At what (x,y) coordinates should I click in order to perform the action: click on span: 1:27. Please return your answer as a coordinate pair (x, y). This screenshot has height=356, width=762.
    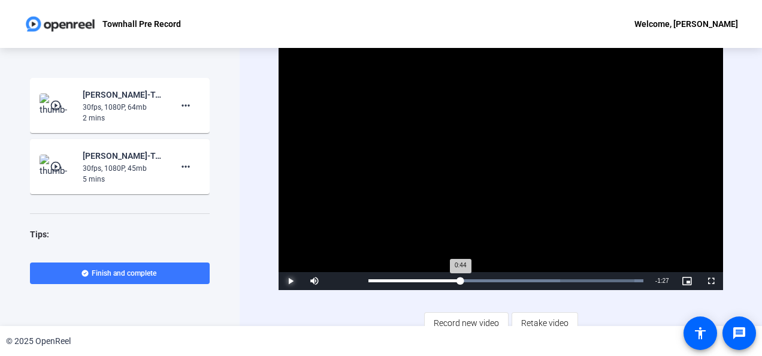
    Looking at the image, I should click on (663, 280).